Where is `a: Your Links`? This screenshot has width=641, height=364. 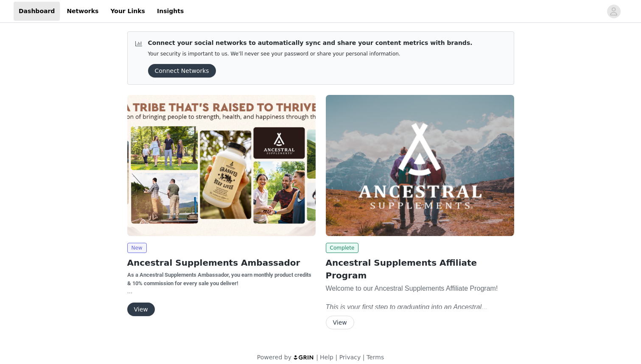 a: Your Links is located at coordinates (128, 11).